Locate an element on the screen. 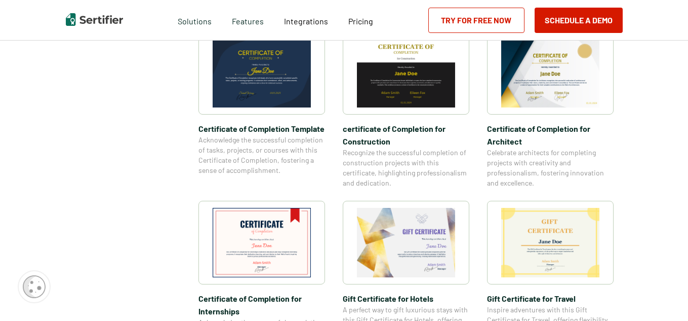 The width and height of the screenshot is (688, 321). a: Try for Free Now is located at coordinates (477, 20).